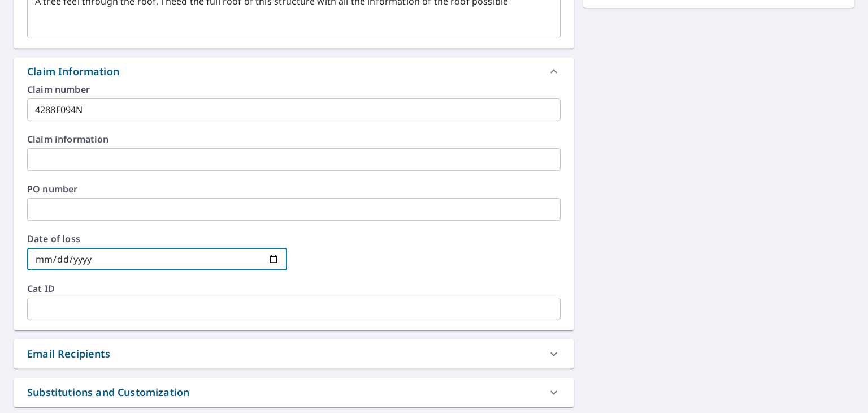 Image resolution: width=868 pixels, height=413 pixels. Describe the element at coordinates (294, 139) in the screenshot. I see `label: Claim information` at that location.